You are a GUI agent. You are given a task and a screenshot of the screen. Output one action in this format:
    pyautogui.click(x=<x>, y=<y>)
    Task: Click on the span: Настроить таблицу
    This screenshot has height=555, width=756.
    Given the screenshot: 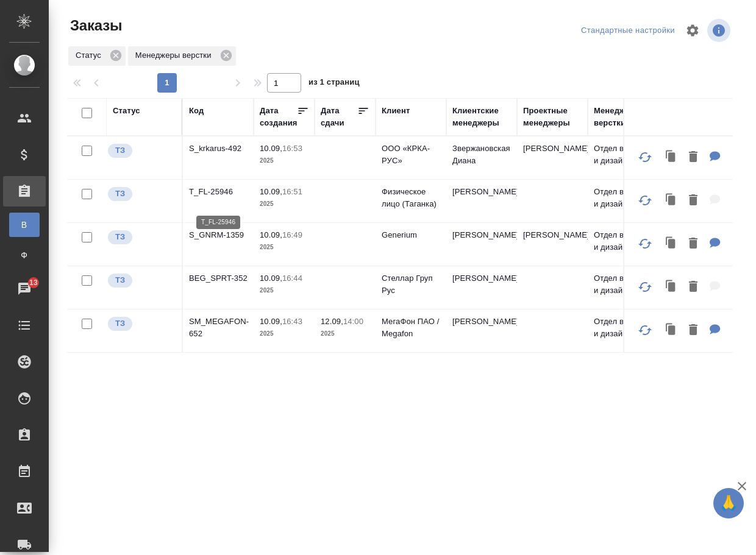 What is the action you would take?
    pyautogui.click(x=693, y=30)
    